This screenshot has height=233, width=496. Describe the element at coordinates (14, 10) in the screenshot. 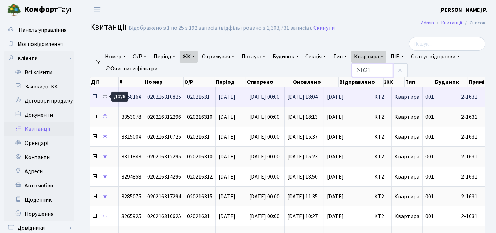

I see `img: logo.png` at that location.